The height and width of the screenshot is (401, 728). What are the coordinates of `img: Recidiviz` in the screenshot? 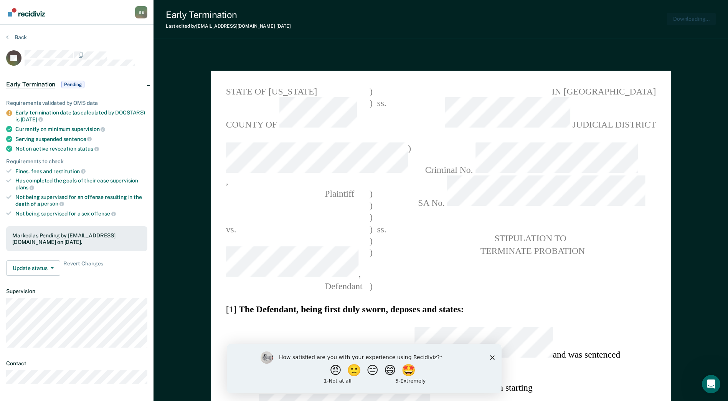 It's located at (26, 12).